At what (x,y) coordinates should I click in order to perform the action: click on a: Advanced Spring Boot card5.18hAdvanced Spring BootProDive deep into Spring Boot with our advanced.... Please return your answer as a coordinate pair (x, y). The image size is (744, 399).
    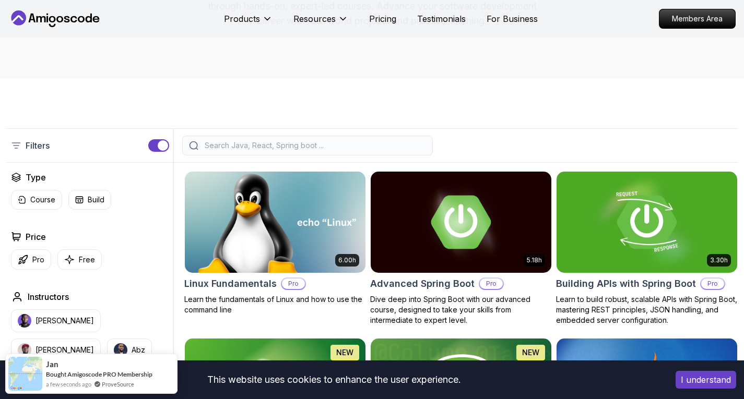
    Looking at the image, I should click on (461, 248).